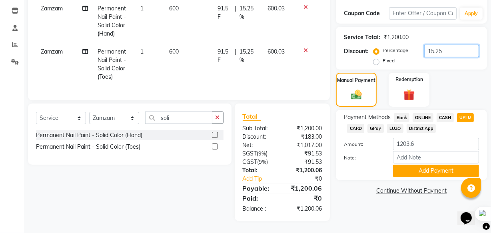 The height and width of the screenshot is (233, 491). What do you see at coordinates (250, 153) in the screenshot?
I see `span: SGST` at bounding box center [250, 153].